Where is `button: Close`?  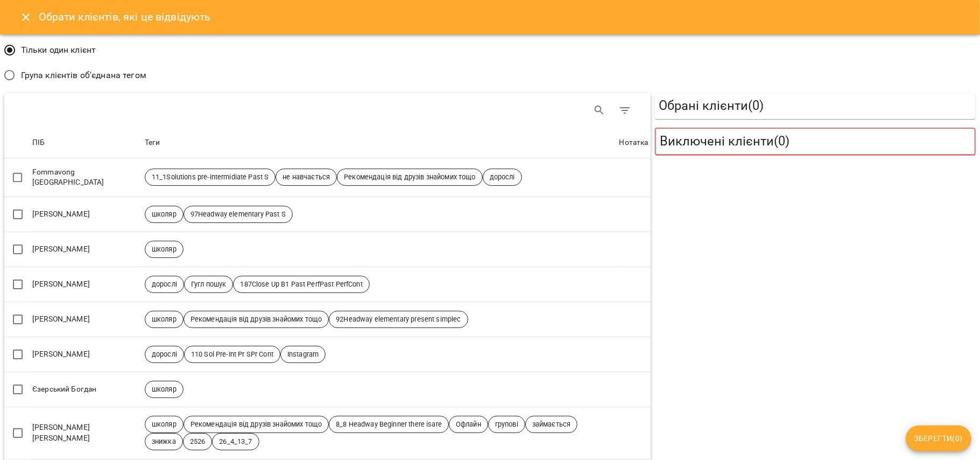 button: Close is located at coordinates (26, 17).